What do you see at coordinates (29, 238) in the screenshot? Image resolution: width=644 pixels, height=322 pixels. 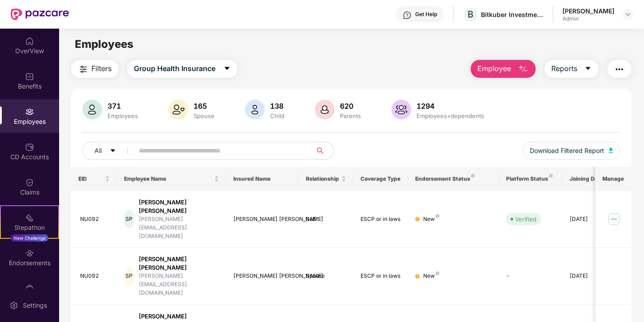 I see `div: New Challenge` at bounding box center [29, 238].